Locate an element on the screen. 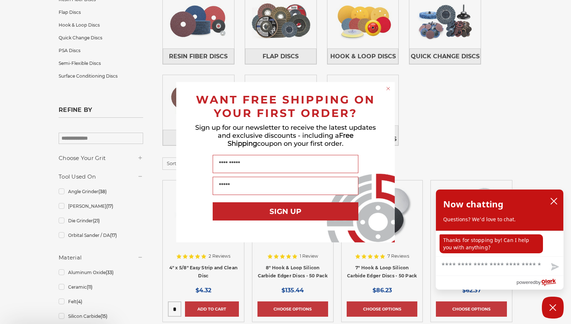 Image resolution: width=571 pixels, height=324 pixels. h2: Now chatting is located at coordinates (473, 204).